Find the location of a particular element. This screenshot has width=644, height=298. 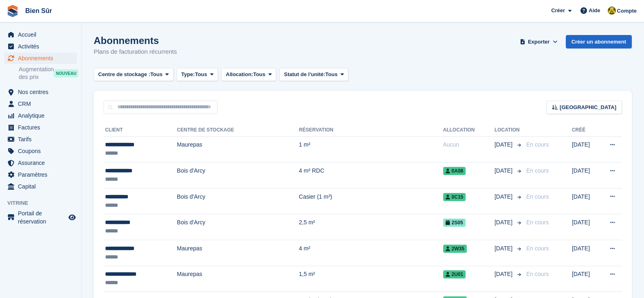

td: Casier (1 m³) is located at coordinates (371, 201).